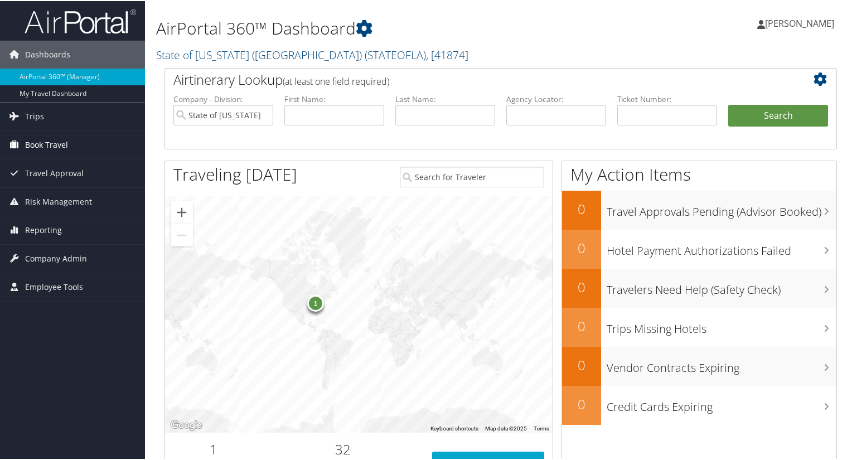 Image resolution: width=852 pixels, height=460 pixels. I want to click on h2: 1, so click(214, 448).